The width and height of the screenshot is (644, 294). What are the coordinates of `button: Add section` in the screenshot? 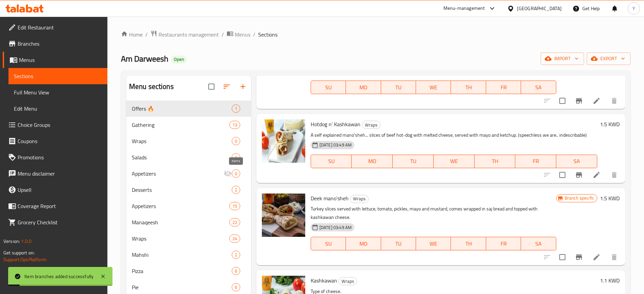 It's located at (243, 87).